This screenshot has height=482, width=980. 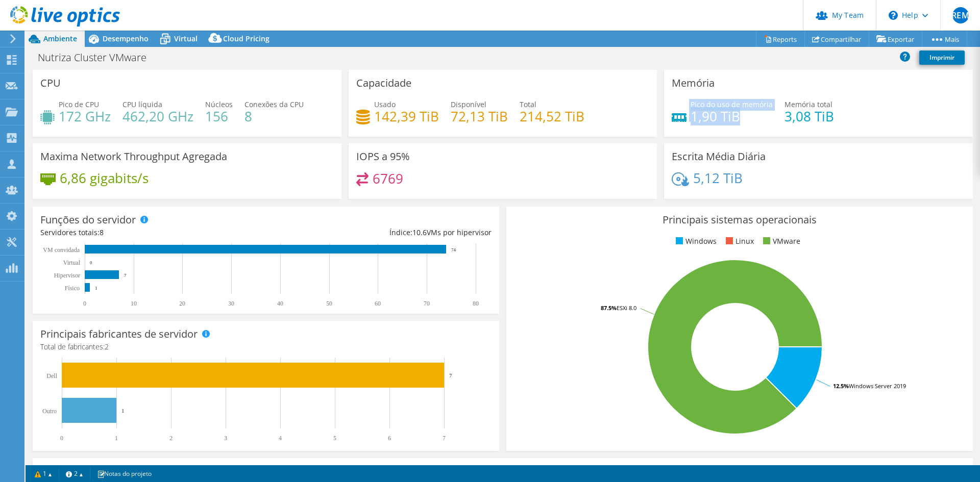 What do you see at coordinates (942, 57) in the screenshot?
I see `a: Imprimir` at bounding box center [942, 57].